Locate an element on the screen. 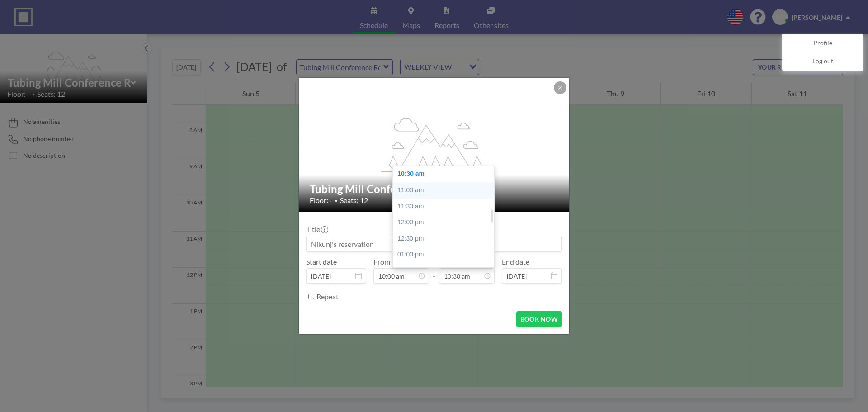 The height and width of the screenshot is (412, 868). div: 11:30 am is located at coordinates (446, 206).